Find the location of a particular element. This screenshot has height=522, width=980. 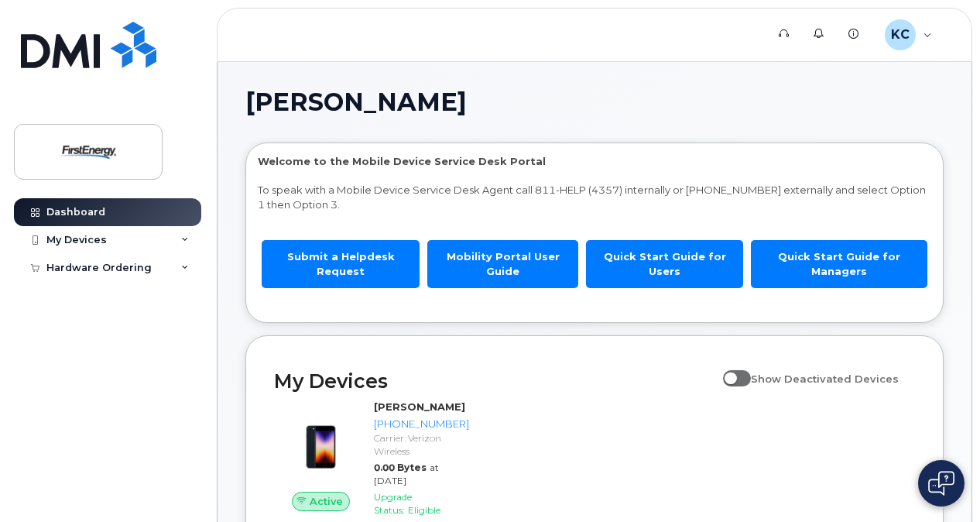

h2: My Devices is located at coordinates (495, 380).